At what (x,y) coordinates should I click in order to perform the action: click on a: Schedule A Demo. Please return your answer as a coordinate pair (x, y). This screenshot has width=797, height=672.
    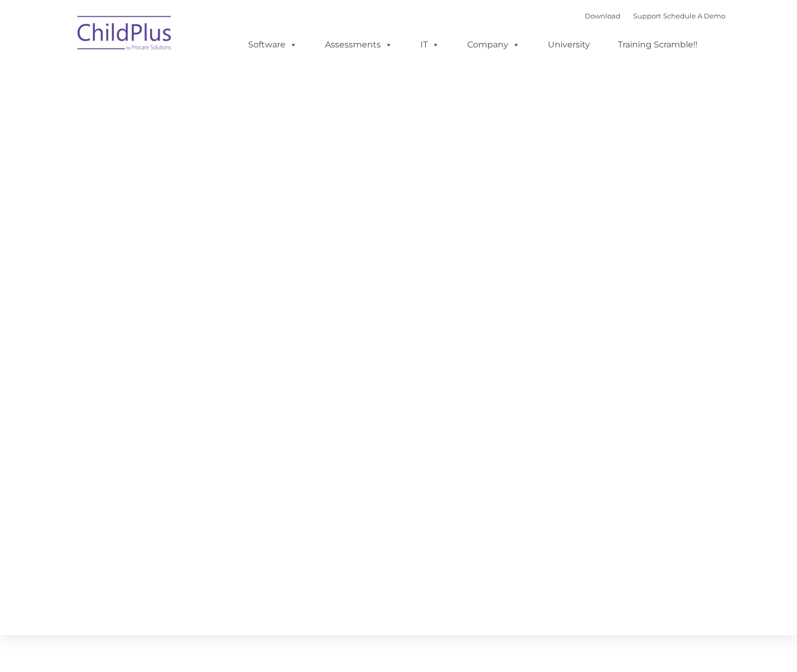
    Looking at the image, I should click on (694, 15).